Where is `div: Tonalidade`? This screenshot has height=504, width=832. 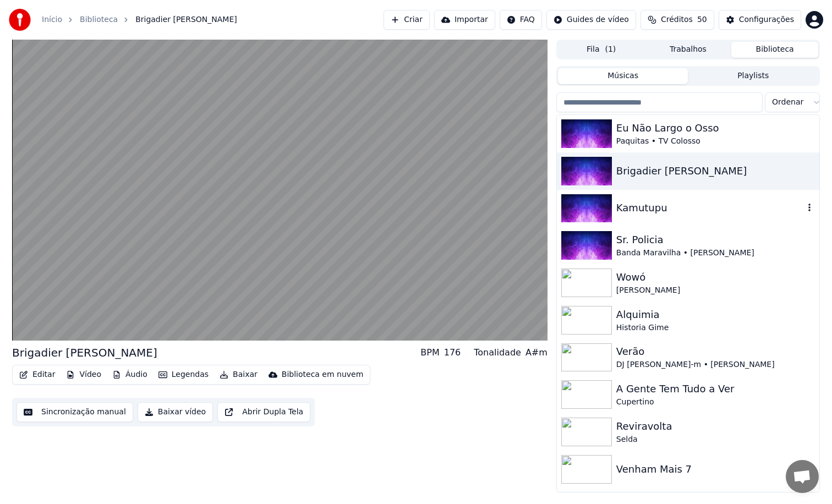
div: Tonalidade is located at coordinates (498, 352).